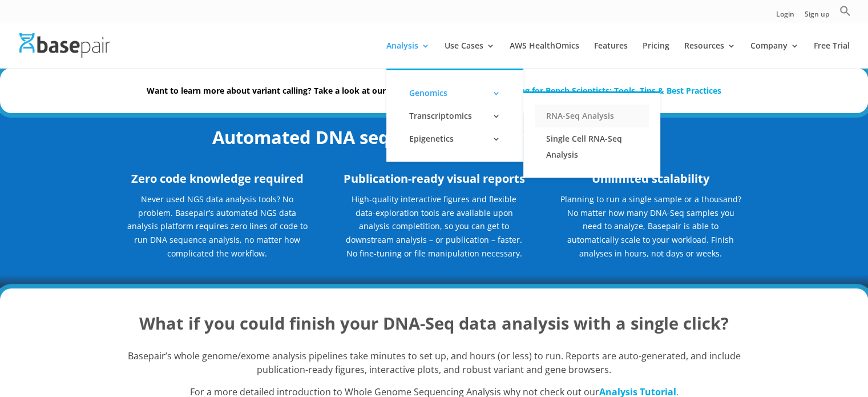  I want to click on a: Sign up, so click(816, 16).